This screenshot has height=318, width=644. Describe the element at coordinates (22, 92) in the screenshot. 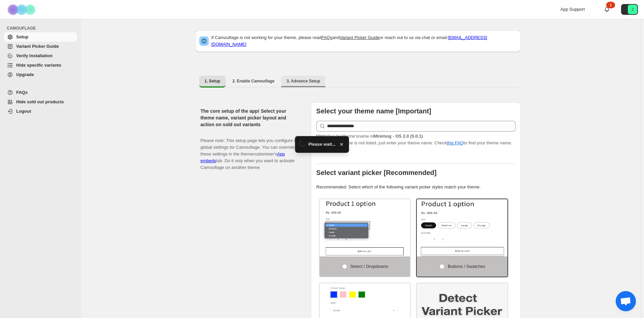

I see `span: FAQs` at that location.